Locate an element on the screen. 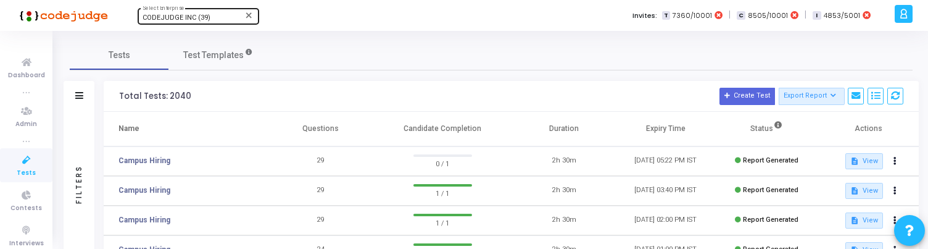 The height and width of the screenshot is (249, 928). span: T is located at coordinates (666, 15).